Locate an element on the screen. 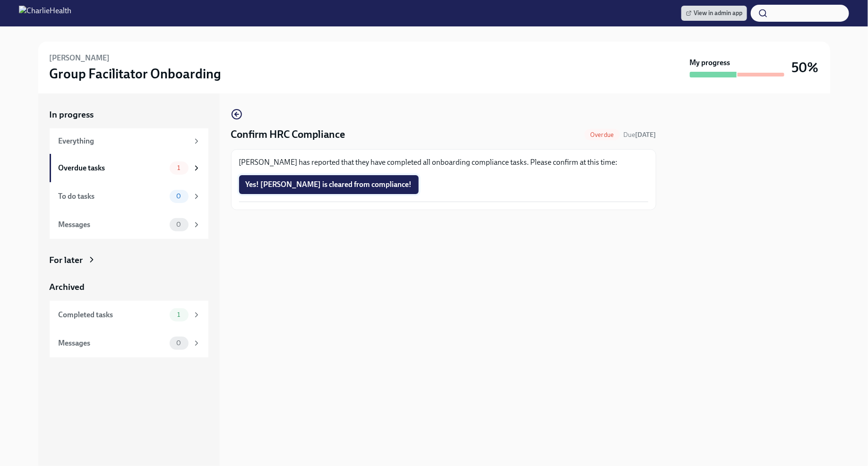 The image size is (868, 466). div: Archived is located at coordinates (129, 288).